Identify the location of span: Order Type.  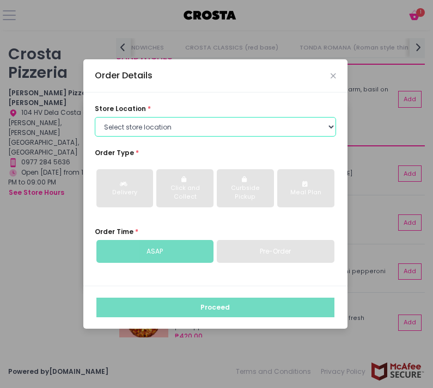
(114, 153).